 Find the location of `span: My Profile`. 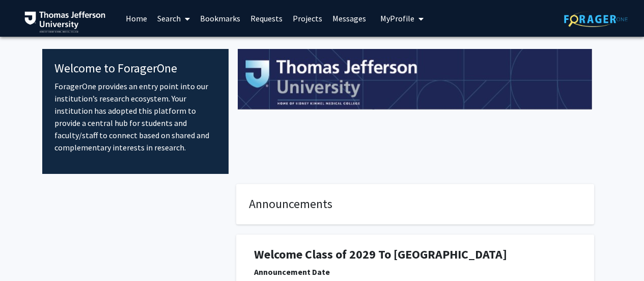

span: My Profile is located at coordinates (397, 18).